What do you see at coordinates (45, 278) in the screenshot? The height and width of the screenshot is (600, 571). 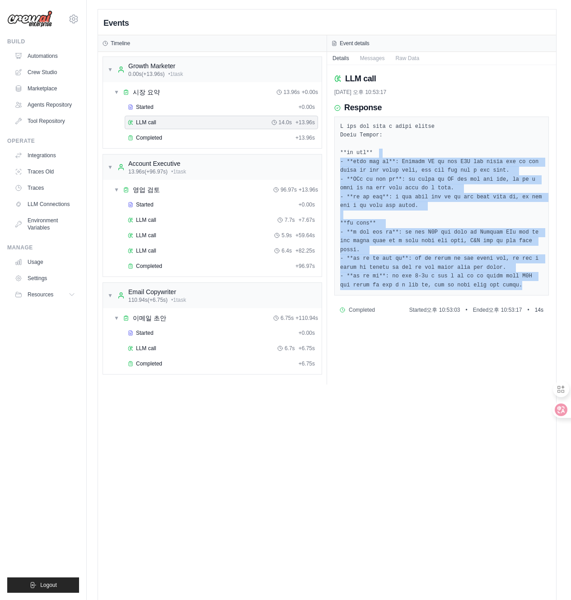 I see `a: Settings` at bounding box center [45, 278].